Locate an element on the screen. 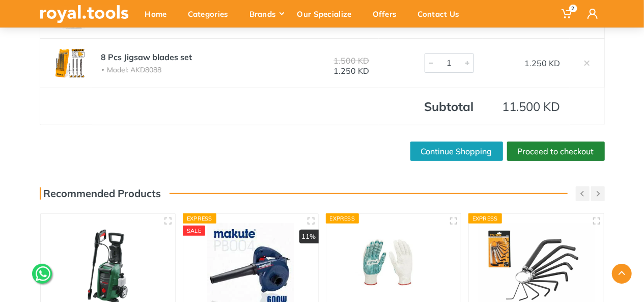 Image resolution: width=644 pixels, height=302 pixels. div: Contact Us is located at coordinates (442, 14).